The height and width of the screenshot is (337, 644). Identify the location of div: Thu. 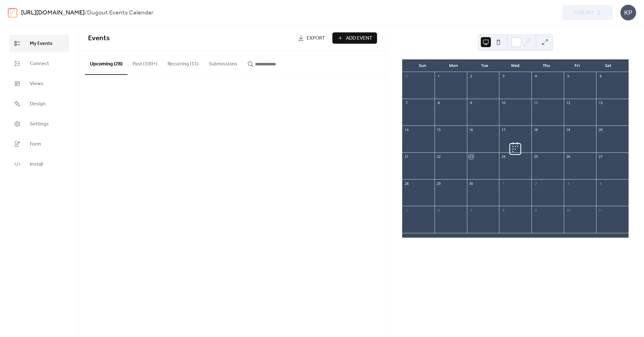
(546, 66).